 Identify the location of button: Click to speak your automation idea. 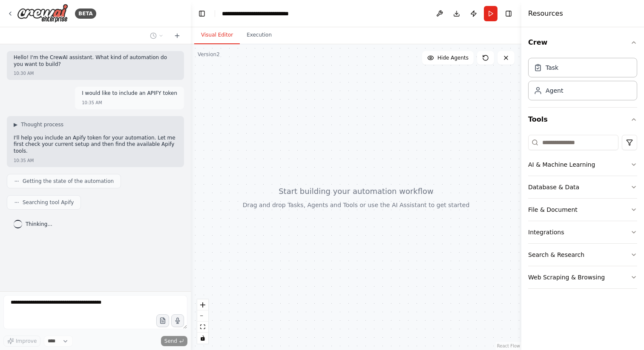
(178, 321).